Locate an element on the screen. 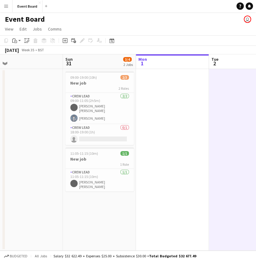 Image resolution: width=256 pixels, height=261 pixels. span: 1/1 is located at coordinates (124, 153).